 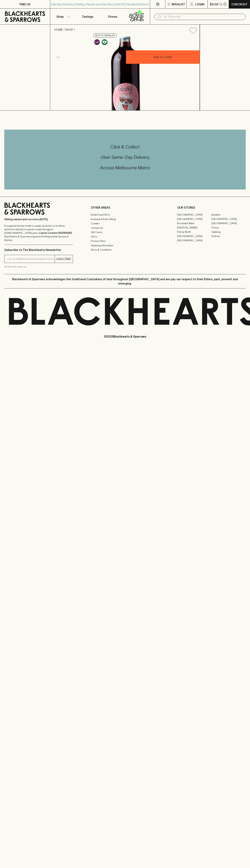 What do you see at coordinates (125, 224) in the screenshot?
I see `a: Careers` at bounding box center [125, 224].